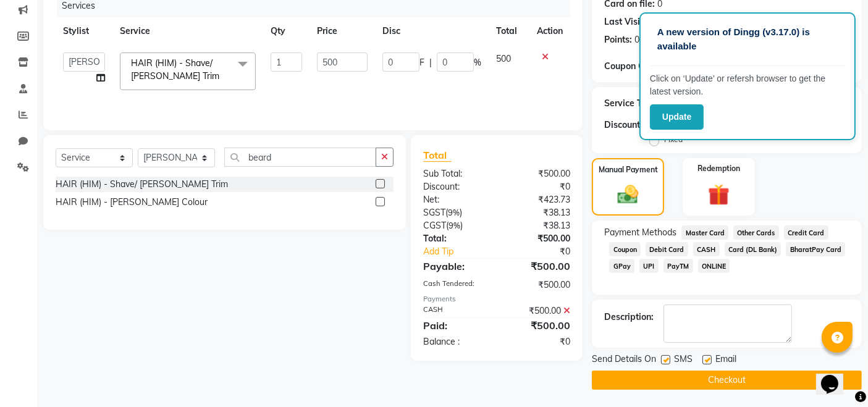 The width and height of the screenshot is (868, 407). I want to click on span: 500, so click(503, 58).